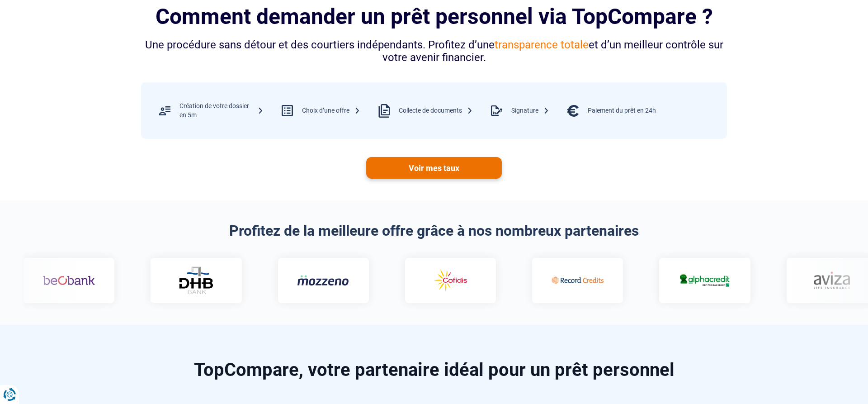 Image resolution: width=868 pixels, height=404 pixels. Describe the element at coordinates (434, 230) in the screenshot. I see `h2: Profitez de la meilleure offre grâce à nos nombreux partenaires` at that location.